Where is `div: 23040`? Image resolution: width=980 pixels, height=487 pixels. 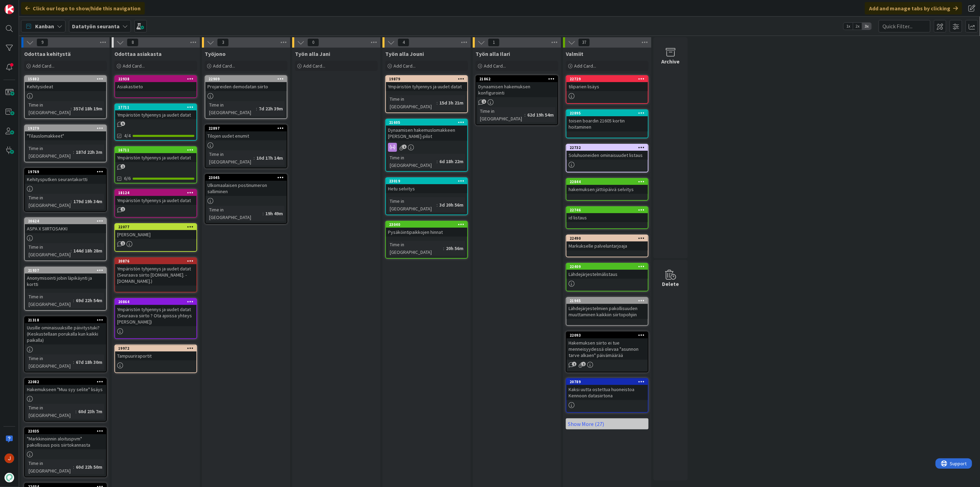 div: 23040 is located at coordinates (426, 224).